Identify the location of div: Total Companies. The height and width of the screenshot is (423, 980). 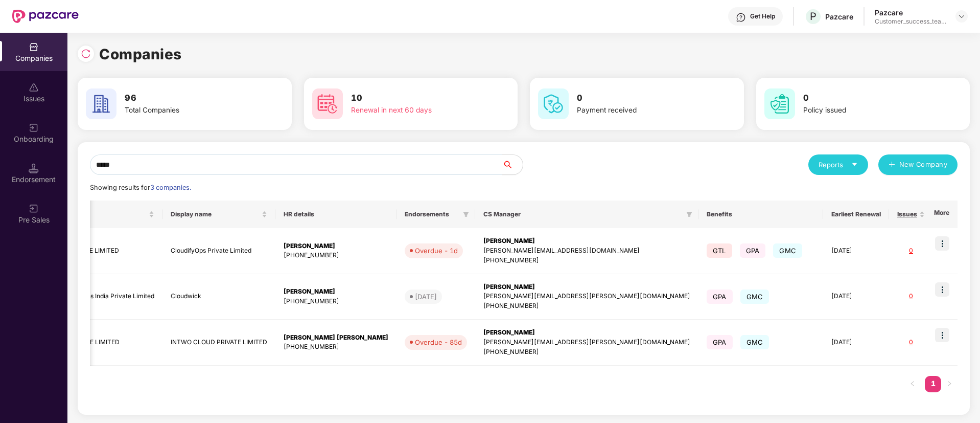
(189, 111).